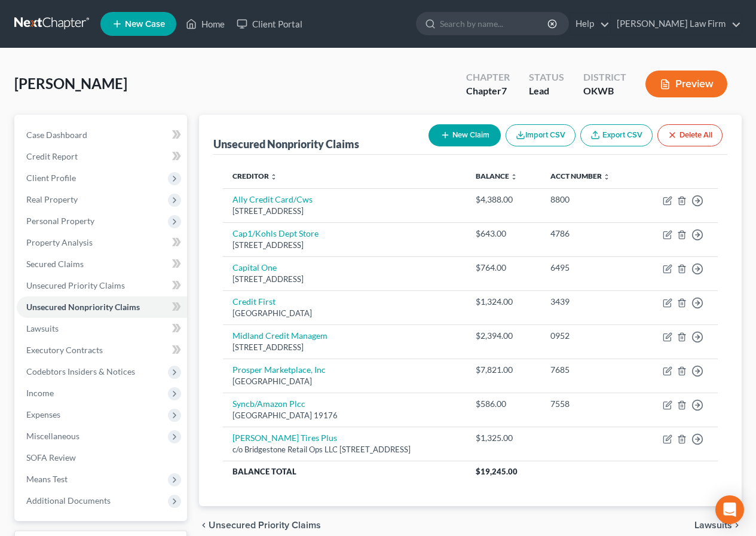 Image resolution: width=756 pixels, height=536 pixels. I want to click on a: Export CSV, so click(616, 135).